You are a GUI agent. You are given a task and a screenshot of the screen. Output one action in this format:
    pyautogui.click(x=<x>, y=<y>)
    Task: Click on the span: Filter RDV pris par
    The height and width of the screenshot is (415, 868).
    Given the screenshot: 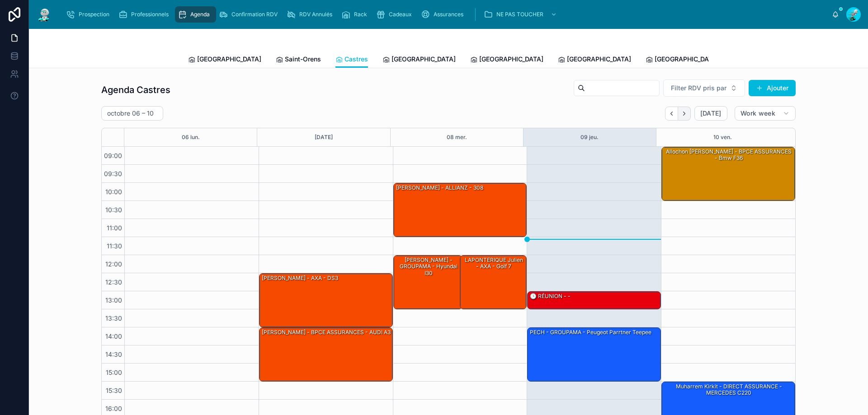 What is the action you would take?
    pyautogui.click(x=699, y=88)
    